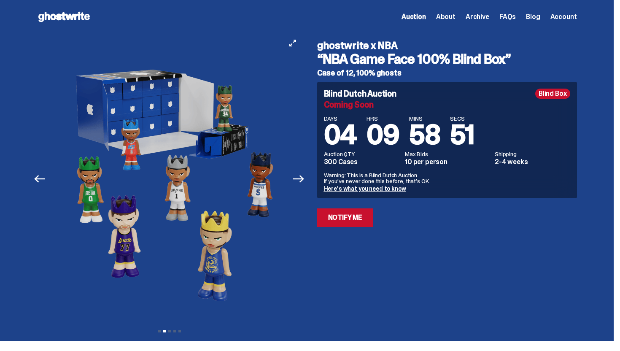 This screenshot has width=620, height=351. I want to click on span: Archive, so click(477, 17).